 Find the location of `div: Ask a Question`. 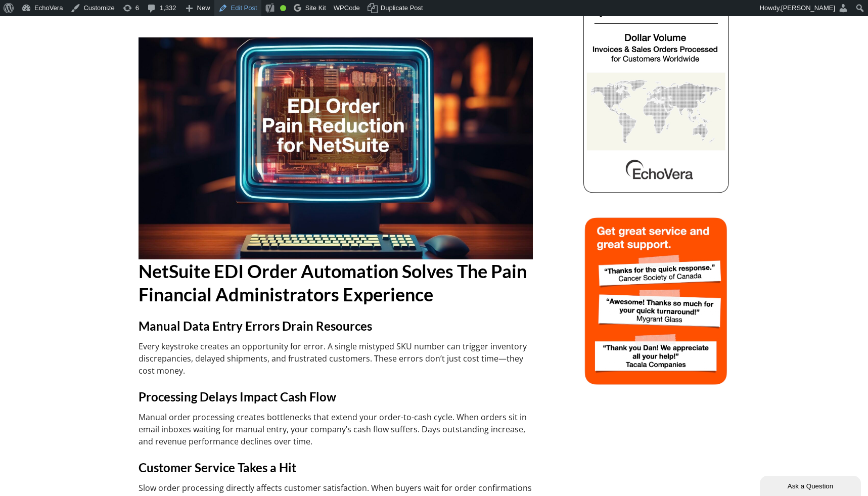

div: Ask a Question is located at coordinates (50, 12).